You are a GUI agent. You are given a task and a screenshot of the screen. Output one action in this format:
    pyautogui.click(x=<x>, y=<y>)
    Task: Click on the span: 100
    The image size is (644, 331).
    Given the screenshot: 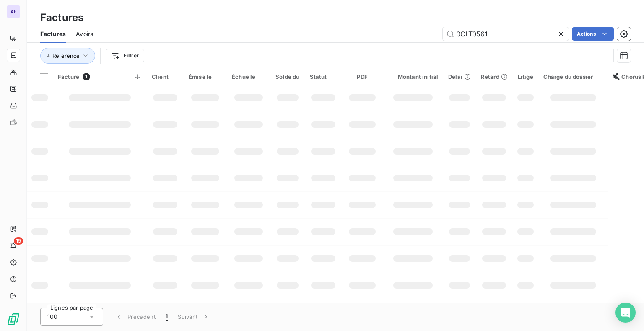 What is the action you would take?
    pyautogui.click(x=52, y=317)
    